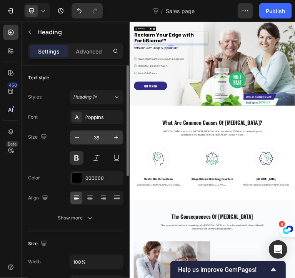 The width and height of the screenshot is (295, 278). Describe the element at coordinates (89, 51) in the screenshot. I see `p: Advanced` at that location.